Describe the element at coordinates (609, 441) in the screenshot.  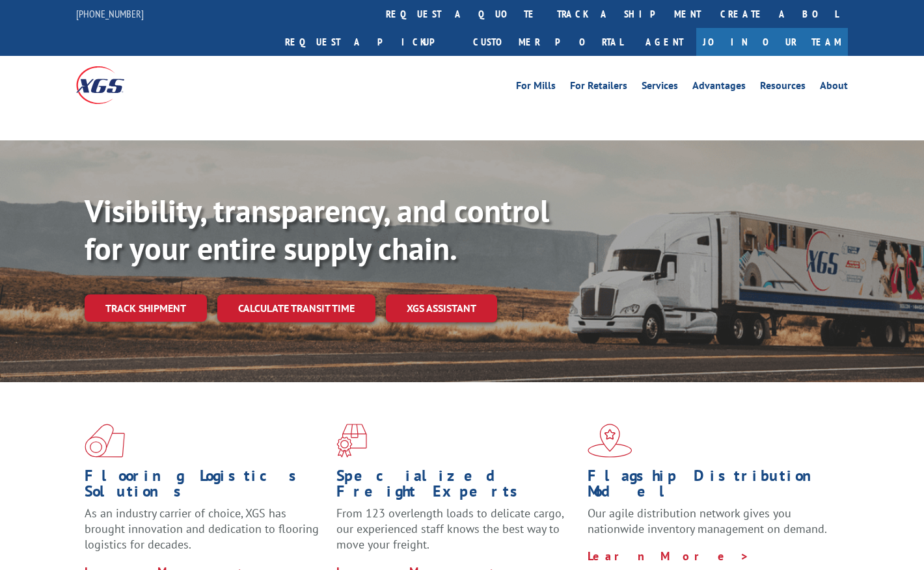
I see `img: xgs-icon-flagship-distribution-model-red` at that location.